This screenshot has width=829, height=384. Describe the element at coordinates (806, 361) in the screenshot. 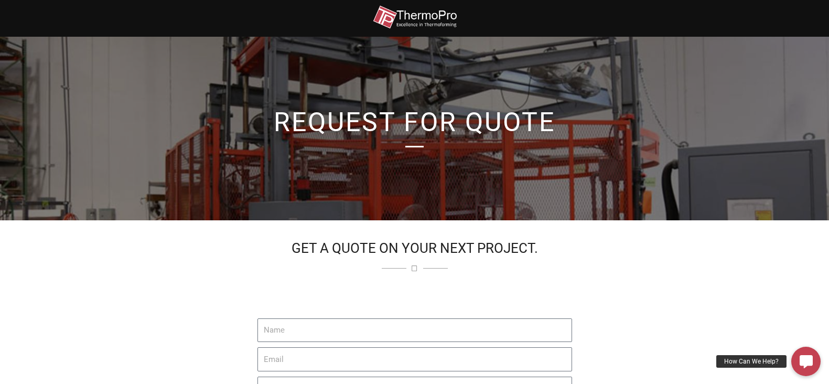

I see `a: How Can We Help?` at that location.